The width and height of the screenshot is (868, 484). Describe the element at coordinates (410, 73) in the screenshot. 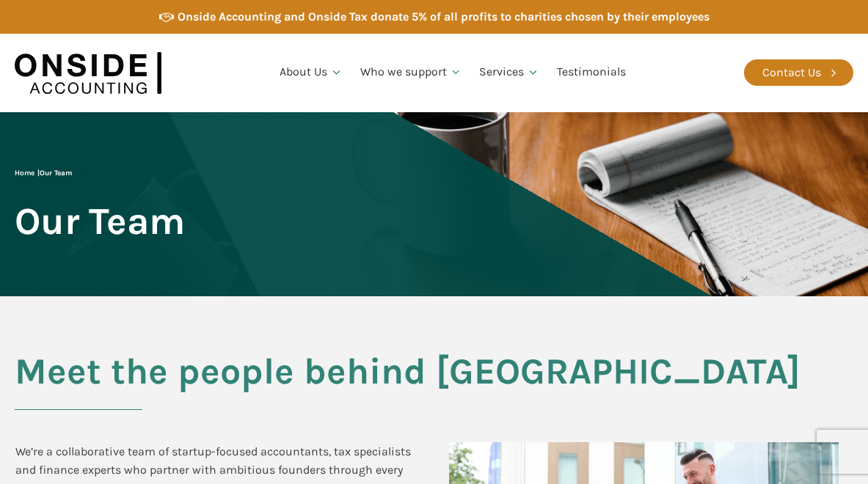

I see `a: Who we support` at that location.